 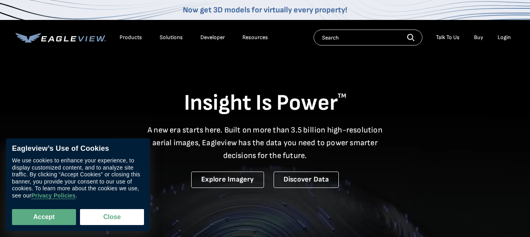 I want to click on div: Login, so click(x=504, y=38).